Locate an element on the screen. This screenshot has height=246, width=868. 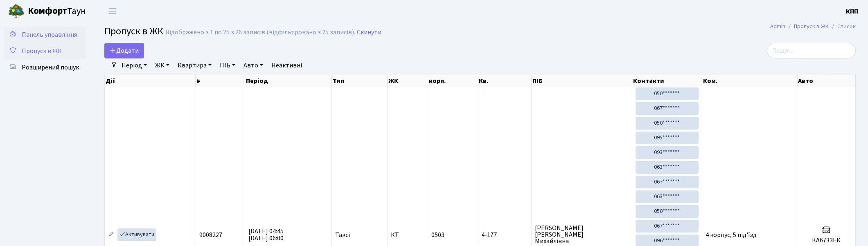
button: Переключити навігацію is located at coordinates (113, 11).